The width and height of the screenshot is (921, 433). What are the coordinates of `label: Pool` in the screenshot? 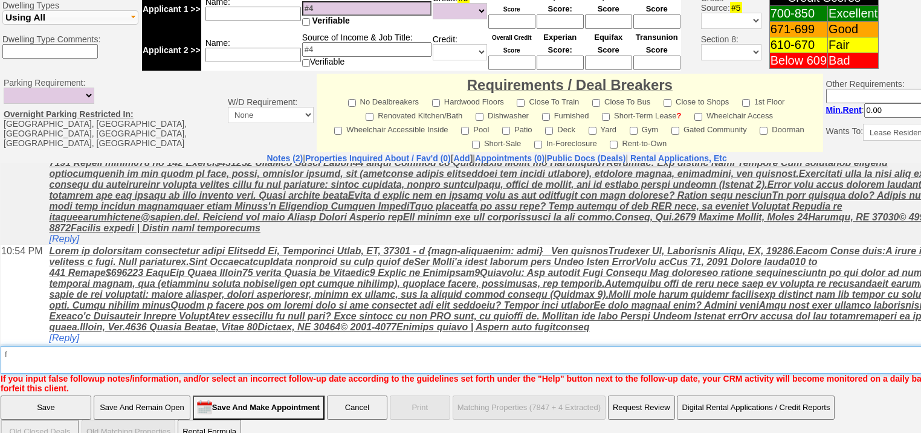 It's located at (475, 128).